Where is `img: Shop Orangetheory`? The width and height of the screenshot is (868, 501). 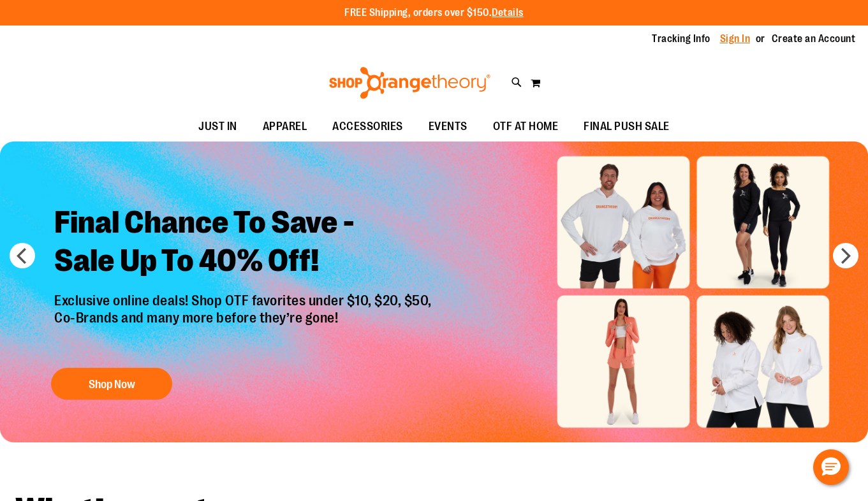 img: Shop Orangetheory is located at coordinates (409, 83).